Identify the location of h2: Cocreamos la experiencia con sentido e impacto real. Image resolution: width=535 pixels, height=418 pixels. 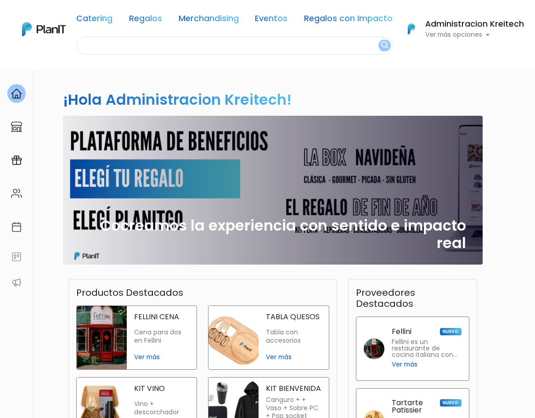
(273, 234).